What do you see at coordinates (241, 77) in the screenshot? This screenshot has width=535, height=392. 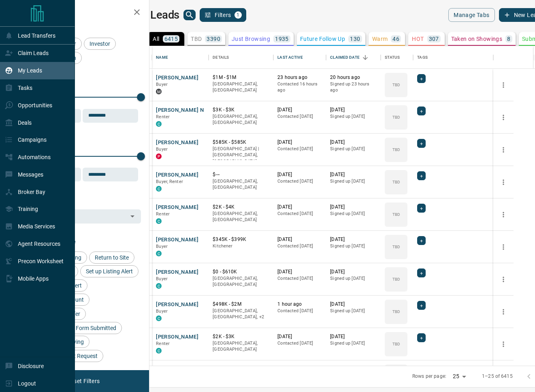 I see `p: $1M - $1M` at bounding box center [241, 77].